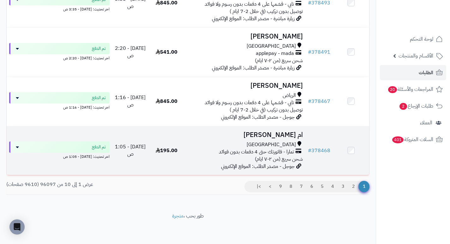 The width and height of the screenshot is (450, 244). Describe the element at coordinates (413, 139) in the screenshot. I see `a: السلات المتروكة401` at that location.